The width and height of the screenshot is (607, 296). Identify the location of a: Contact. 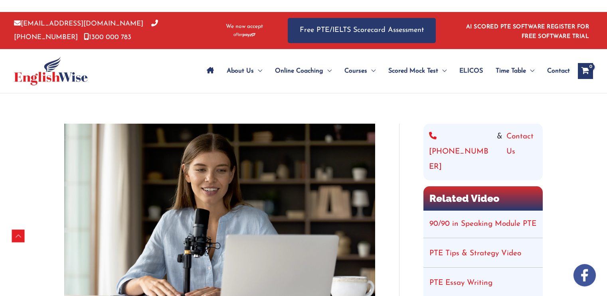
(555, 71).